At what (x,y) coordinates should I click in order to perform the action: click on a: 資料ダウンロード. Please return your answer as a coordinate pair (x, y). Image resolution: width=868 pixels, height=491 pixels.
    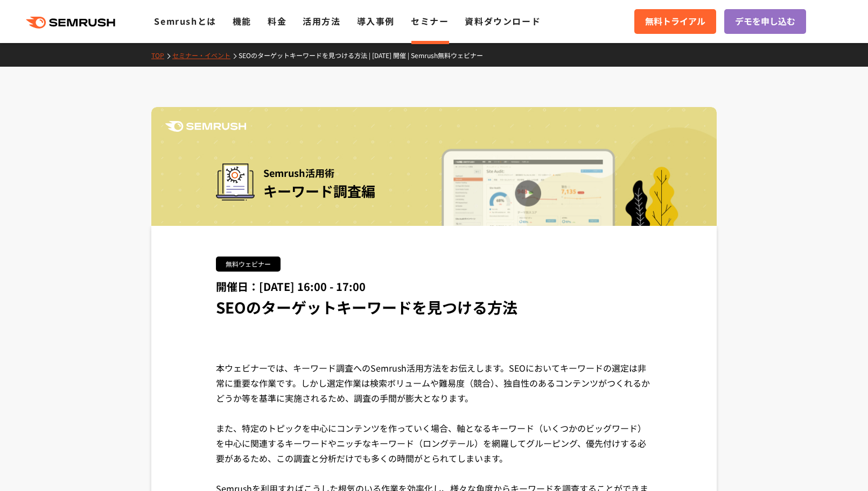
    Looking at the image, I should click on (503, 21).